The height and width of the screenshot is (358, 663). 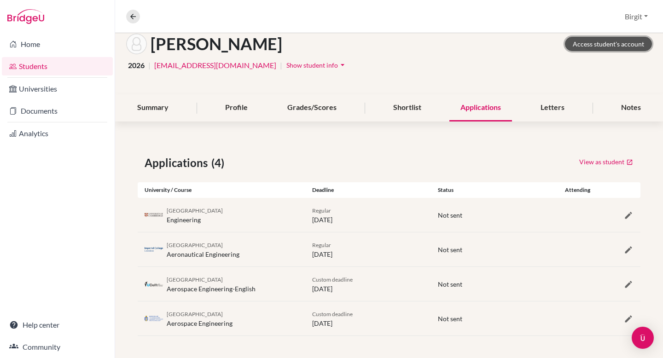 I want to click on a: Help center, so click(x=57, y=325).